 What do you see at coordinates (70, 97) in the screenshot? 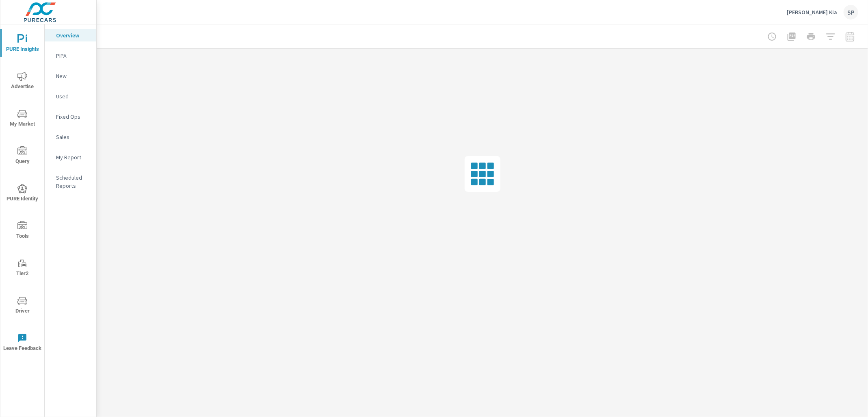
I see `div: Used` at bounding box center [70, 97].